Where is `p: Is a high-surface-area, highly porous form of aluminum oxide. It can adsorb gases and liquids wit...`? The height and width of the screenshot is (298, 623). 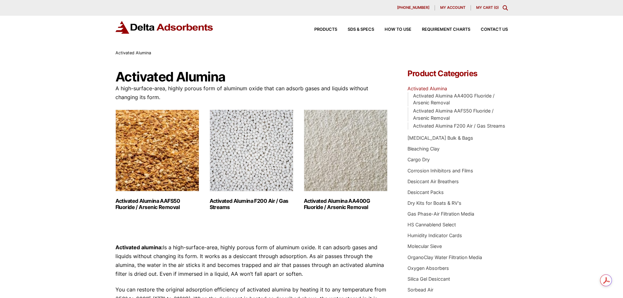
p: Is a high-surface-area, highly porous form of aluminum oxide. It can adsorb gases and liquids wit... is located at coordinates (252, 261).